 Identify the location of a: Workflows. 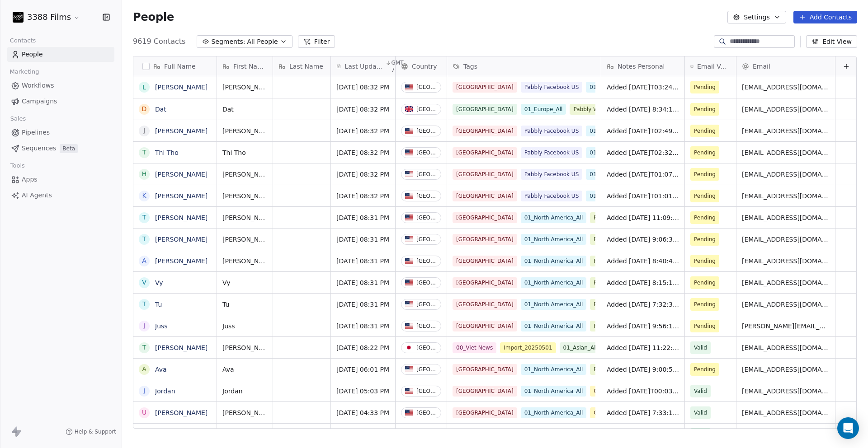
(61, 86).